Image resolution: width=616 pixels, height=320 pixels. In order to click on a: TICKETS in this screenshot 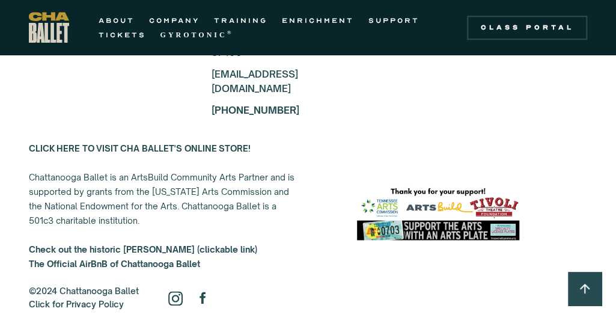, I will do `click(121, 35)`.